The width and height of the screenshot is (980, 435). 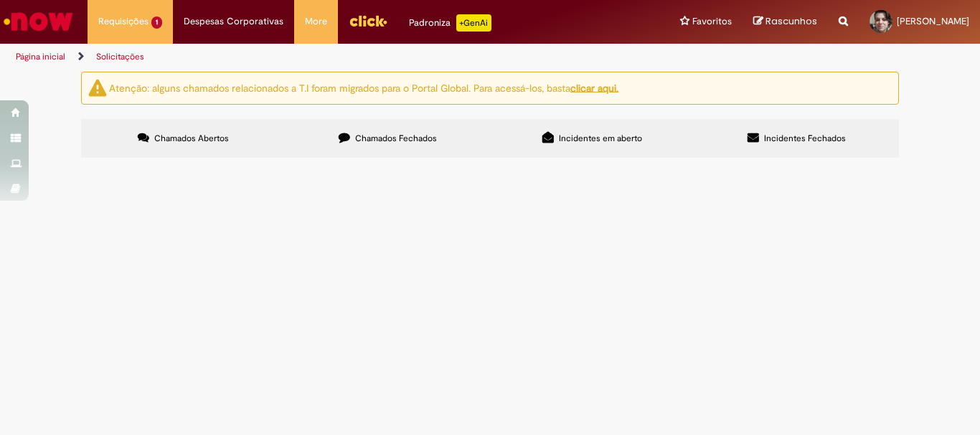 What do you see at coordinates (595, 88) in the screenshot?
I see `u: clicar aqui.` at bounding box center [595, 88].